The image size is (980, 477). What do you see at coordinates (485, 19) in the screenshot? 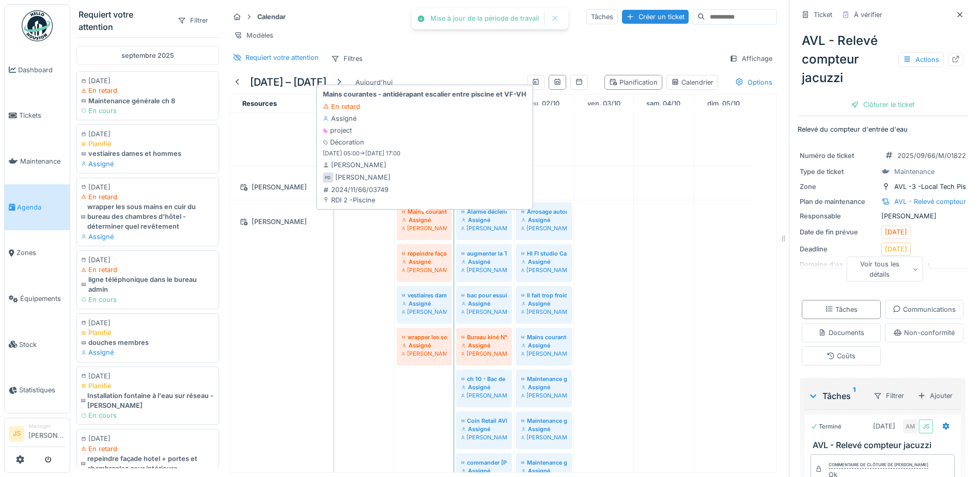
I see `div: Mise à jour de la période de travail` at bounding box center [485, 19].